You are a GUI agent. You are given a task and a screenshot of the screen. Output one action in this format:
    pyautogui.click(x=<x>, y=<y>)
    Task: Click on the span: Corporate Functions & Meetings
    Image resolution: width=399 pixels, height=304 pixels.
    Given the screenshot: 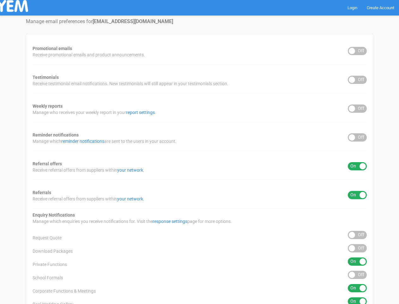 What is the action you would take?
    pyautogui.click(x=64, y=291)
    